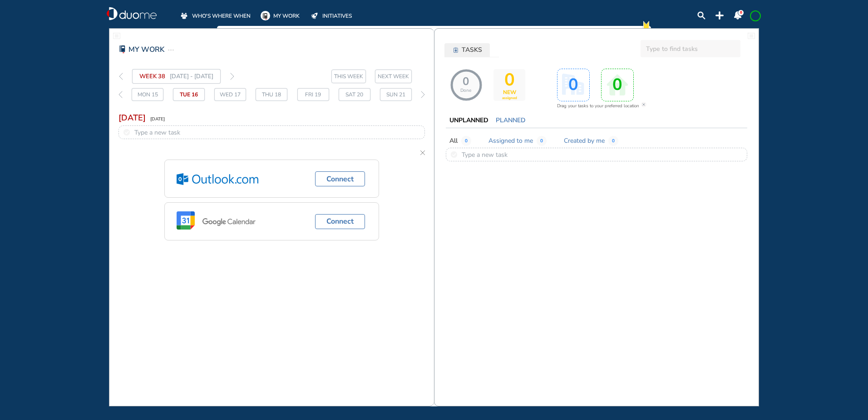 Image resolution: width=868 pixels, height=420 pixels. What do you see at coordinates (132, 13) in the screenshot?
I see `a: duome-logo-whitelogologo-notext` at bounding box center [132, 13].